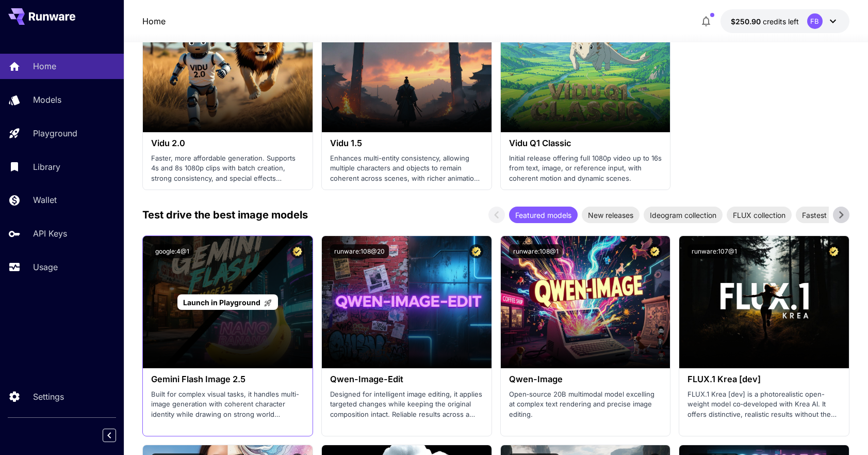 The width and height of the screenshot is (868, 455). Describe the element at coordinates (360, 251) in the screenshot. I see `button: runware:108@20` at that location.